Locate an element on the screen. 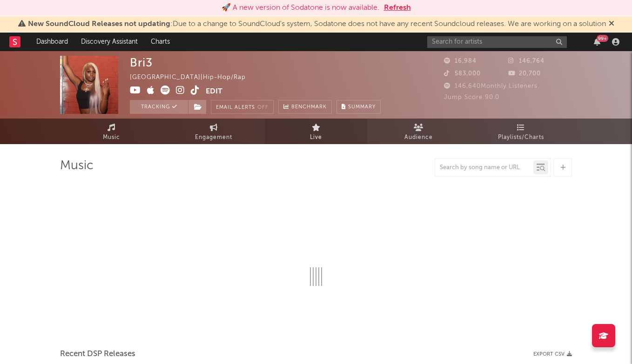 The image size is (632, 364). span: Recent DSP Releases is located at coordinates (98, 355).